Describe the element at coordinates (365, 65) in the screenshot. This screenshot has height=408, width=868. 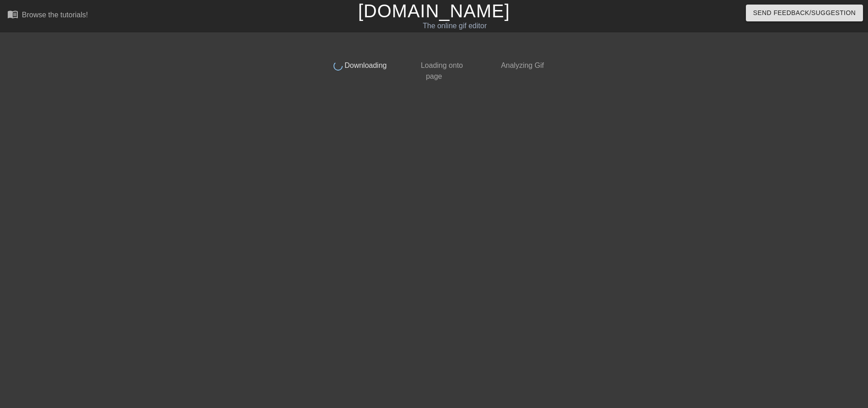
I see `span: Downloading` at that location.